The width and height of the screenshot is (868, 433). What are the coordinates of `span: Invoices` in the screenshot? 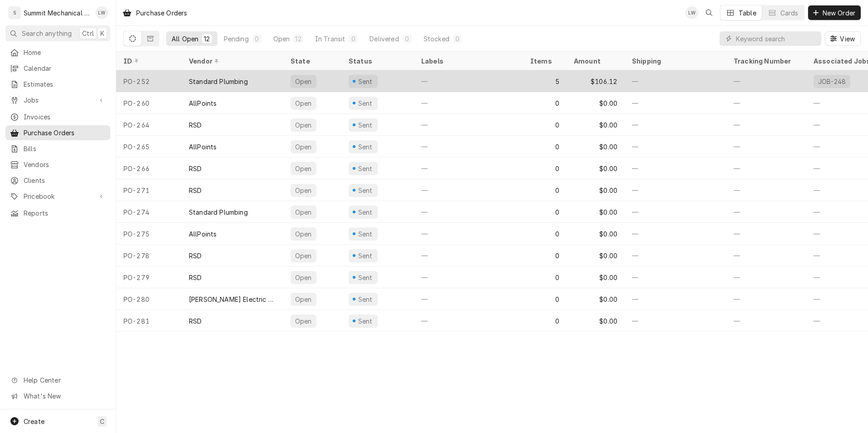 It's located at (64, 117).